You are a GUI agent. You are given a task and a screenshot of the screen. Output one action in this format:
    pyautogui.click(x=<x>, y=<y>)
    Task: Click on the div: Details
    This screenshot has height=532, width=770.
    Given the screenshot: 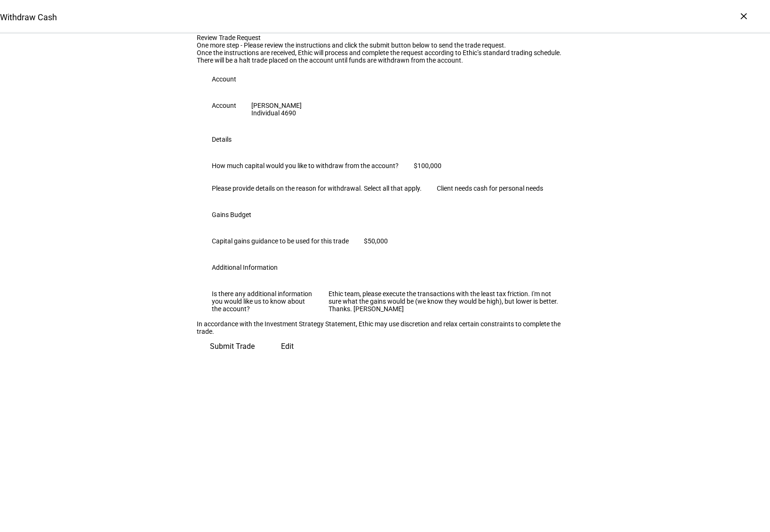 What is the action you would take?
    pyautogui.click(x=222, y=139)
    